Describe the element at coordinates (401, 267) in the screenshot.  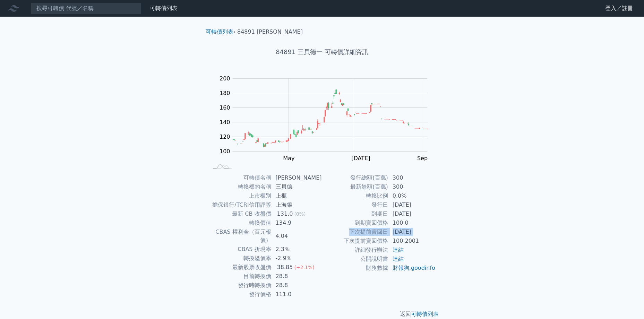
I see `a: 財報狗` at that location.